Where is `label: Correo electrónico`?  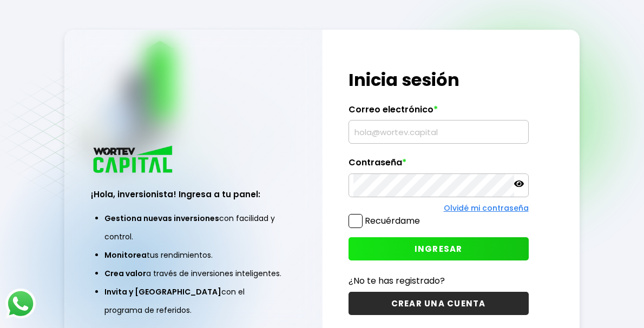 label: Correo electrónico is located at coordinates (439, 113).